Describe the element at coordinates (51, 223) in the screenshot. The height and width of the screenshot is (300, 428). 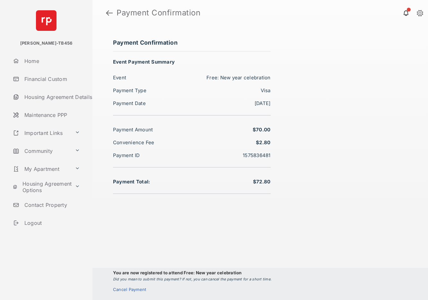
I see `a: Logout` at that location.